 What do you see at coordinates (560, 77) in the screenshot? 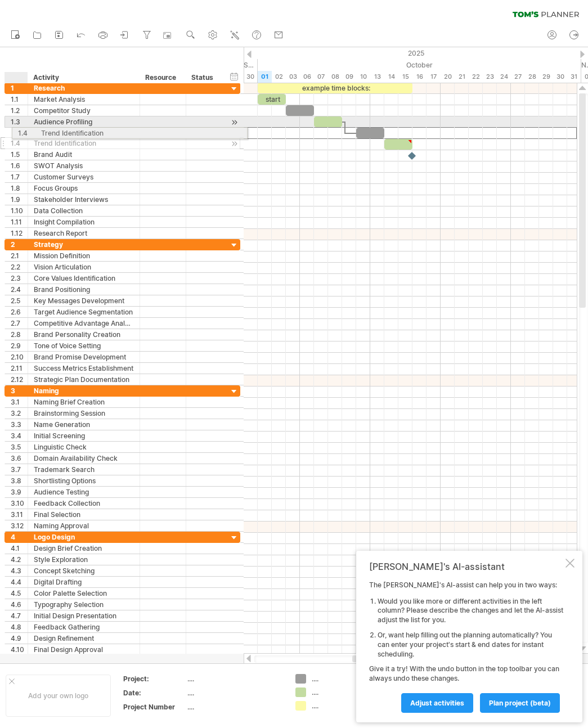
I see `div: Thursday, 30 October 2025` at bounding box center [560, 77].